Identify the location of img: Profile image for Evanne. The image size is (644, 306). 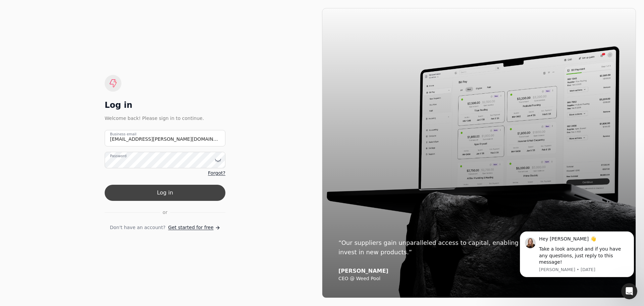
(21, 15).